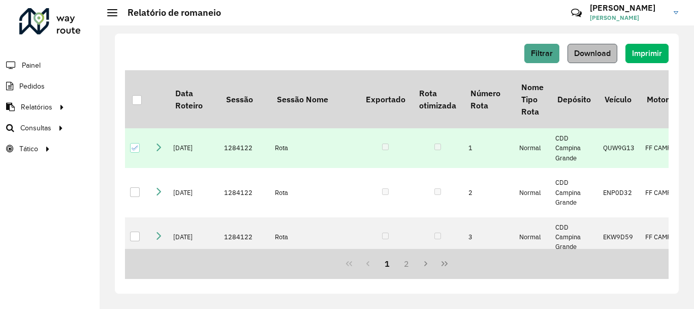  I want to click on th: Sessão, so click(244, 99).